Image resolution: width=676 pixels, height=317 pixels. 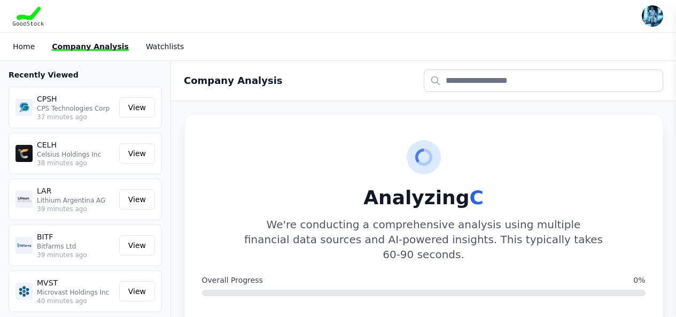 I want to click on h2: Company Analysis, so click(x=233, y=81).